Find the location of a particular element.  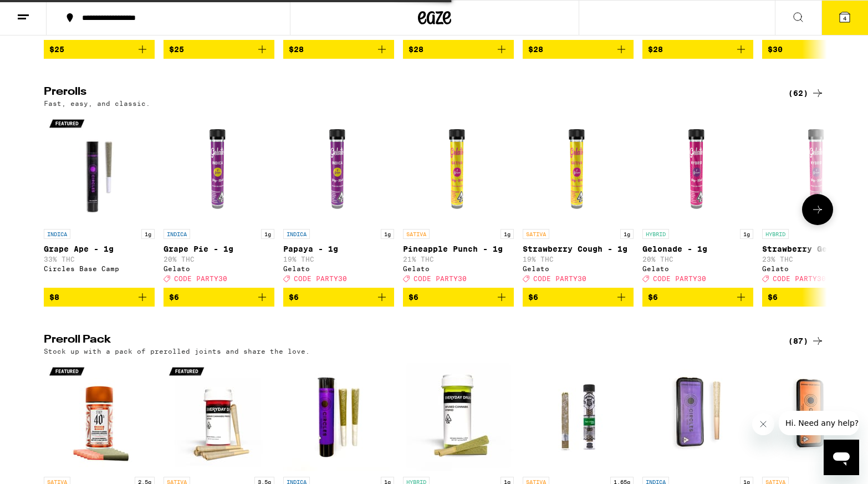

h2: Prerolls is located at coordinates (408, 94).